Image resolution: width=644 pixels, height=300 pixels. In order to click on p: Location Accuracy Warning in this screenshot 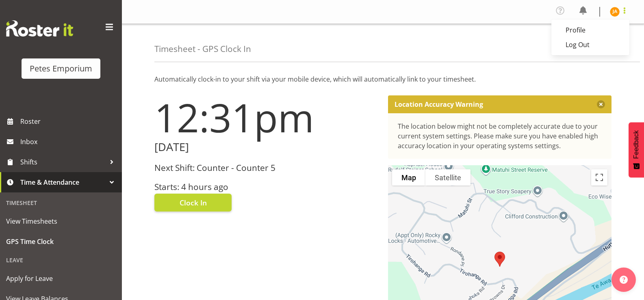, I will do `click(439, 104)`.